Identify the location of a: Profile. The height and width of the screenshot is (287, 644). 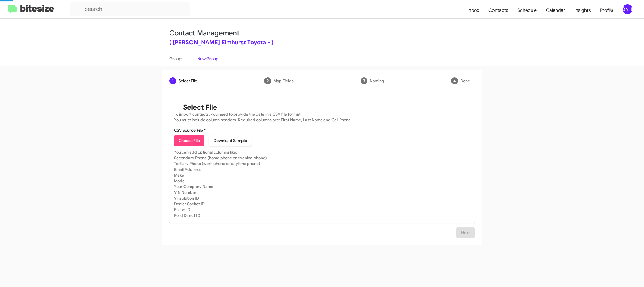
(607, 10).